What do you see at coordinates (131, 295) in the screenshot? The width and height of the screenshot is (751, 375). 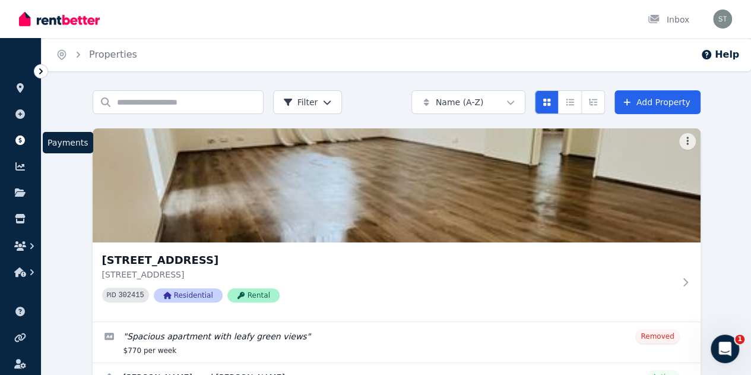 I see `code: 302415` at bounding box center [131, 295].